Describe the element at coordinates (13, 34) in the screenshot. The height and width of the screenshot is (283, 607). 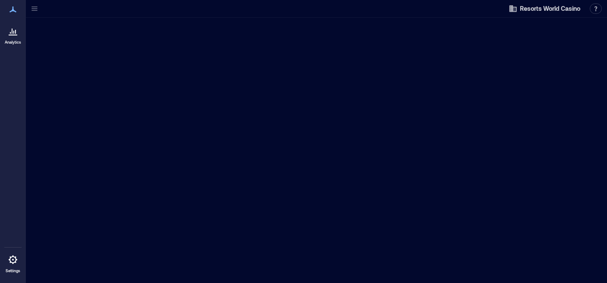
I see `a: Analytics` at that location.